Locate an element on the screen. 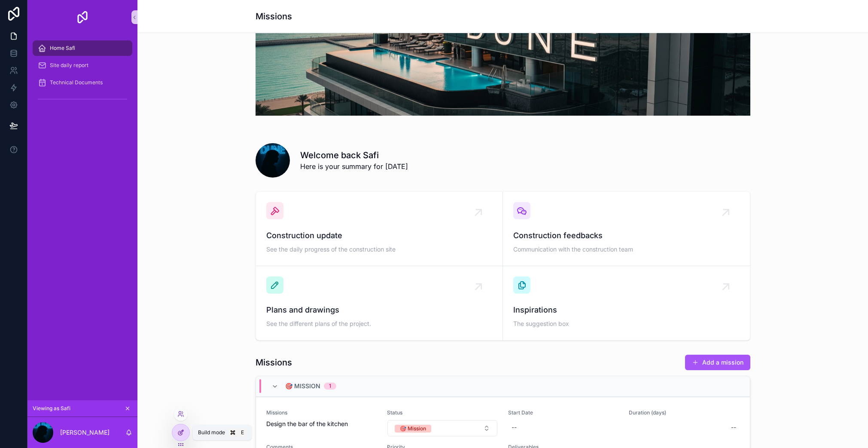 The width and height of the screenshot is (868, 448). div: 🎯 Mission is located at coordinates (413, 428).